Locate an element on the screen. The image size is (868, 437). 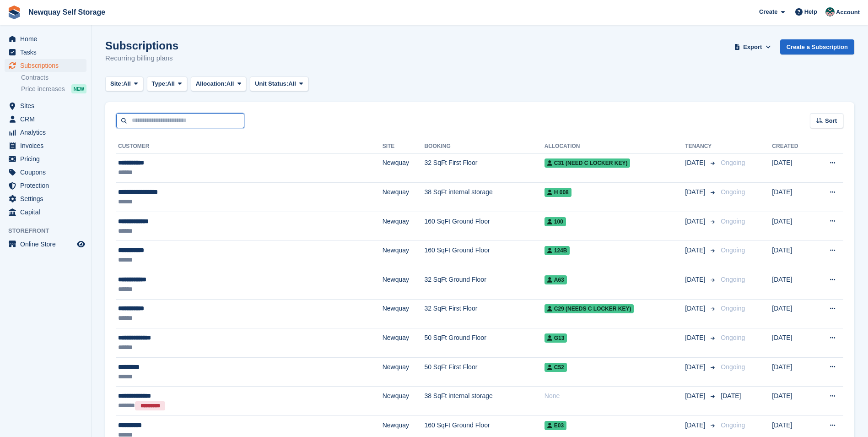
span: Price increases is located at coordinates (43, 89).